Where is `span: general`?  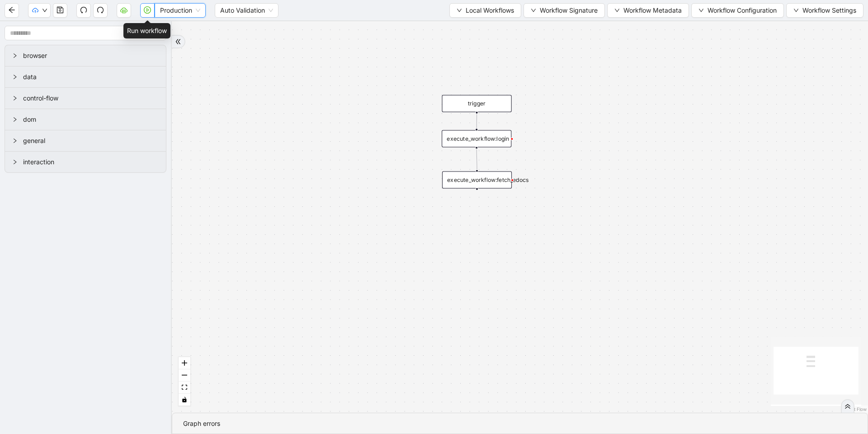
span: general is located at coordinates (91, 141).